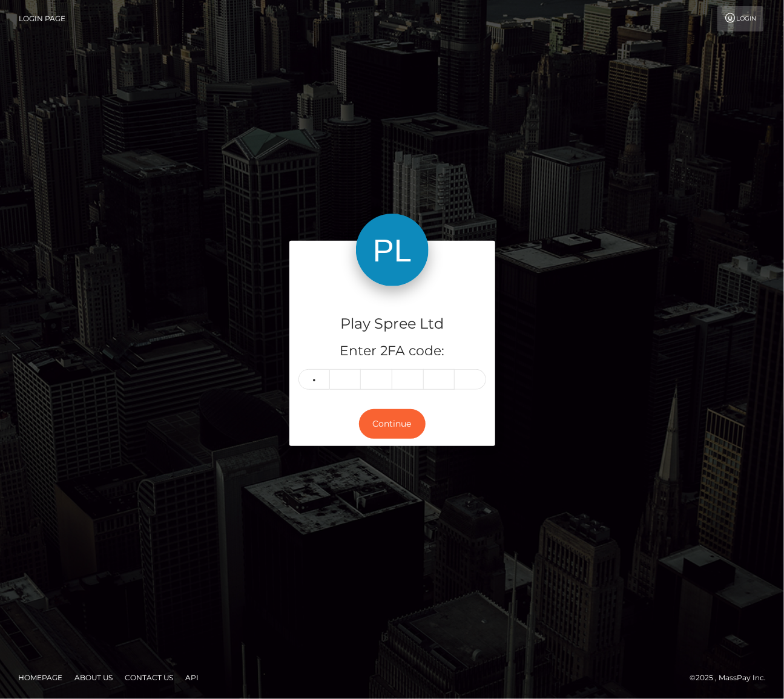 The image size is (784, 699). I want to click on a: API, so click(192, 678).